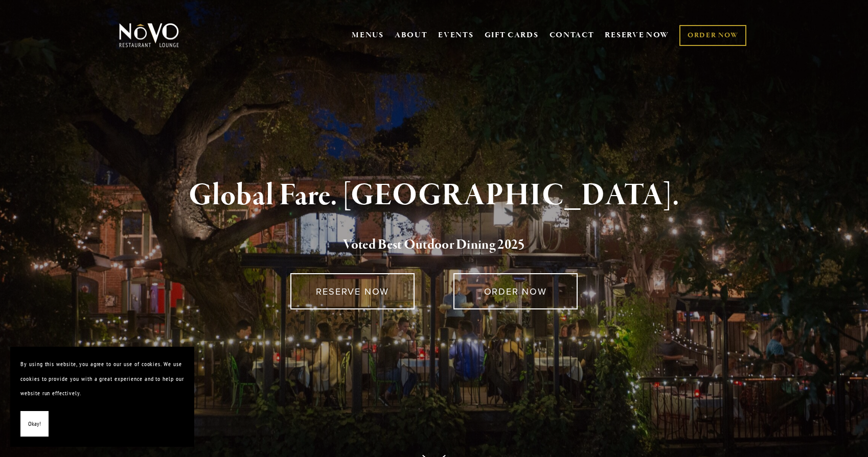  What do you see at coordinates (102, 379) in the screenshot?
I see `p: By using this website, you agree to our use of cookies. We use cookies to provide you with a grea...` at bounding box center [102, 379].